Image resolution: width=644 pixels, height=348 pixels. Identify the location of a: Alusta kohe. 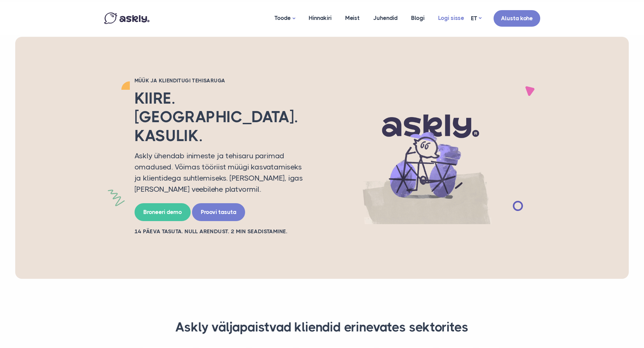
(517, 18).